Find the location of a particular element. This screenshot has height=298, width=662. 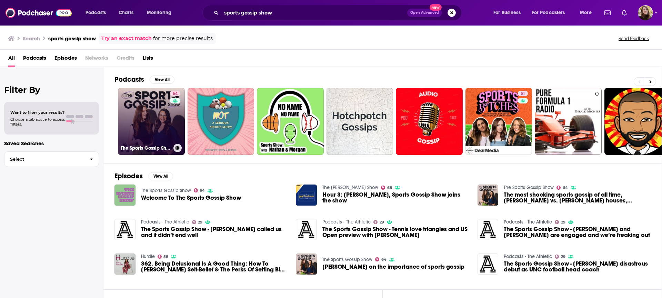

a: Podchaser - Follow, Share and Rate Podcasts is located at coordinates (39, 13).